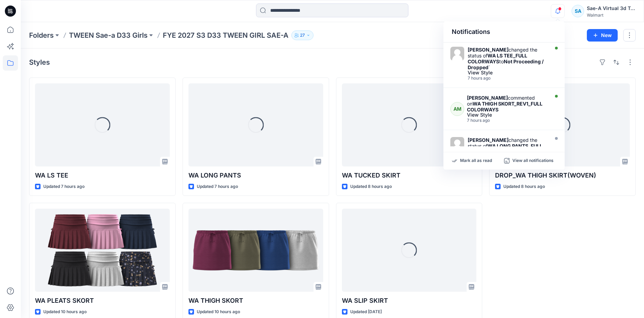 This screenshot has height=318, width=644. I want to click on button: New, so click(602, 35).